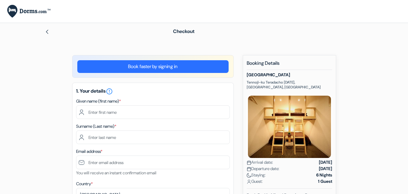 The width and height of the screenshot is (408, 194). What do you see at coordinates (109, 91) in the screenshot?
I see `i: error_outline` at bounding box center [109, 91].